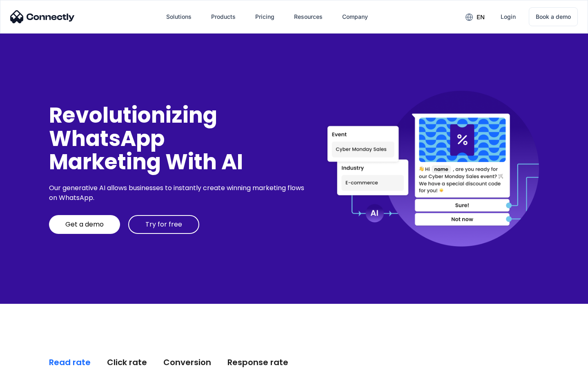 This screenshot has width=588, height=368. I want to click on div: Solutions, so click(179, 17).